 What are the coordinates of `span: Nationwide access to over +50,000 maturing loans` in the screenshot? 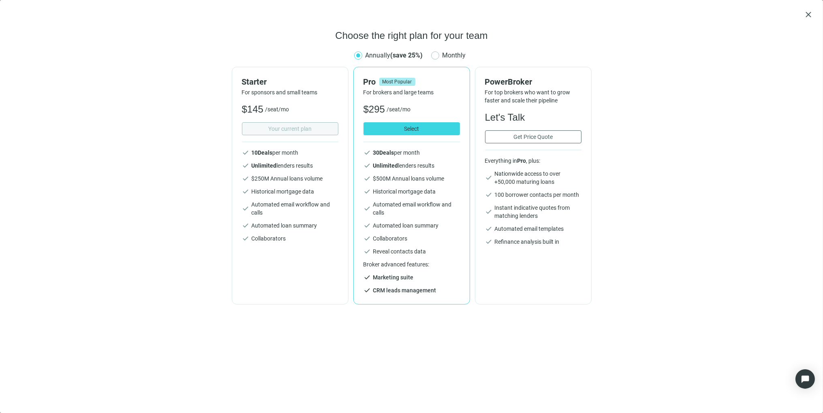 It's located at (538, 178).